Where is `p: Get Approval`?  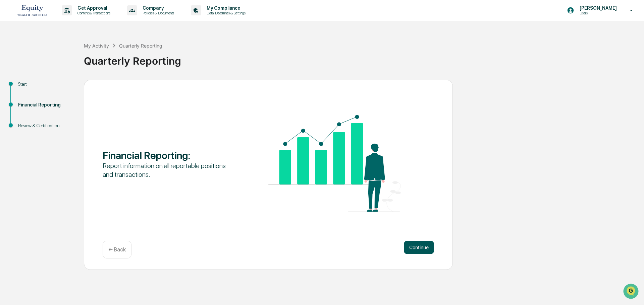
p: Get Approval is located at coordinates (93, 8).